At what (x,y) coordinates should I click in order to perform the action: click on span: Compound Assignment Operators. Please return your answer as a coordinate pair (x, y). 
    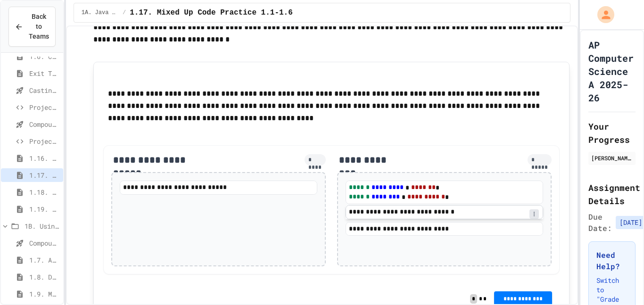
    Looking at the image, I should click on (45, 242).